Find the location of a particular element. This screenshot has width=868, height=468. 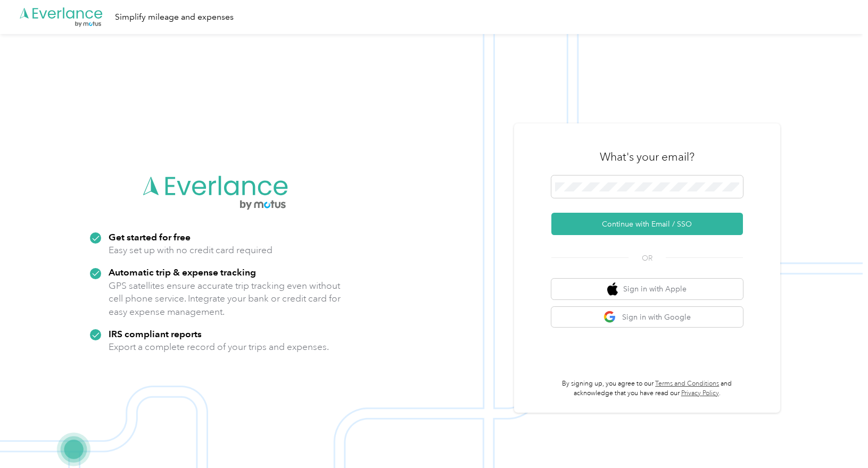

a: Terms and Conditions is located at coordinates (686, 383).